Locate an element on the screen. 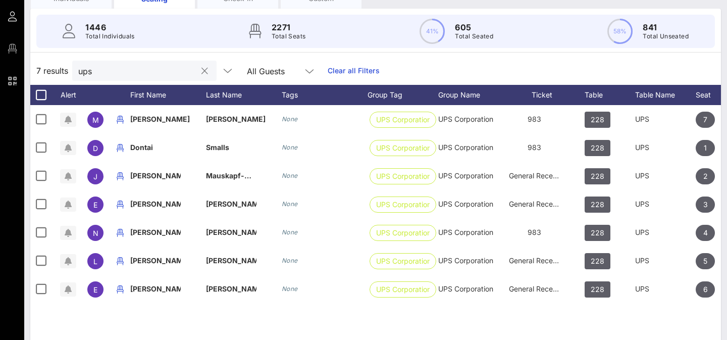 The width and height of the screenshot is (727, 340). span: N is located at coordinates (95, 233).